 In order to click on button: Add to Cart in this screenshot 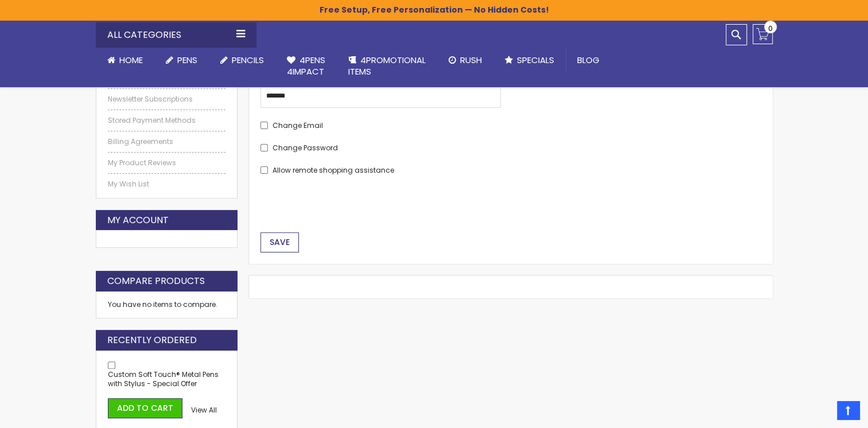, I will do `click(145, 408)`.